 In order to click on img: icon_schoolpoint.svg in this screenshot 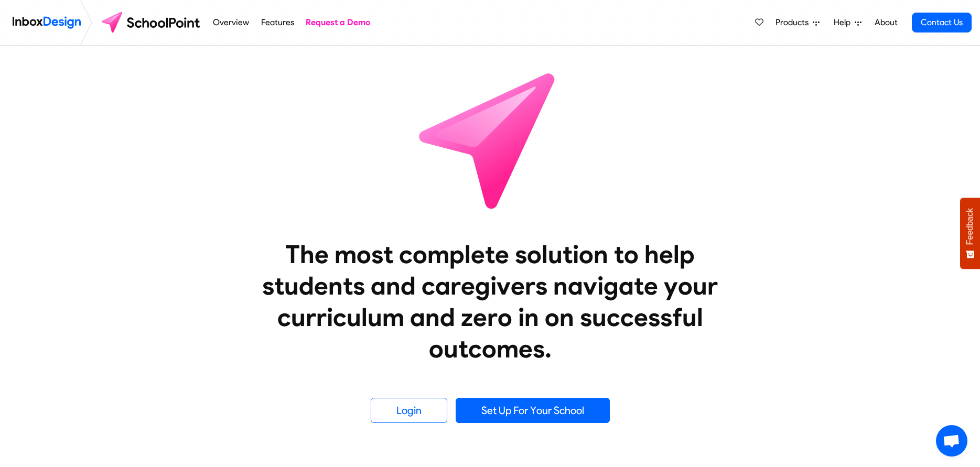, I will do `click(490, 140)`.